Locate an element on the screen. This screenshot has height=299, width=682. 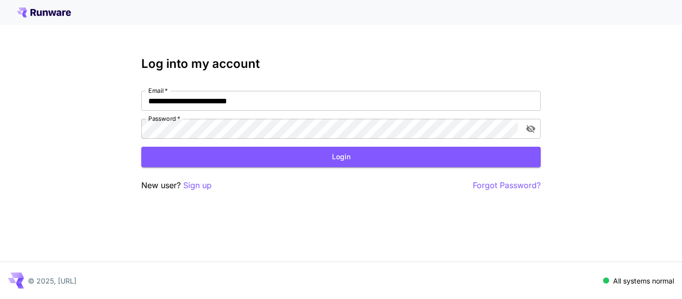
button: toggle password visibility is located at coordinates (531, 129).